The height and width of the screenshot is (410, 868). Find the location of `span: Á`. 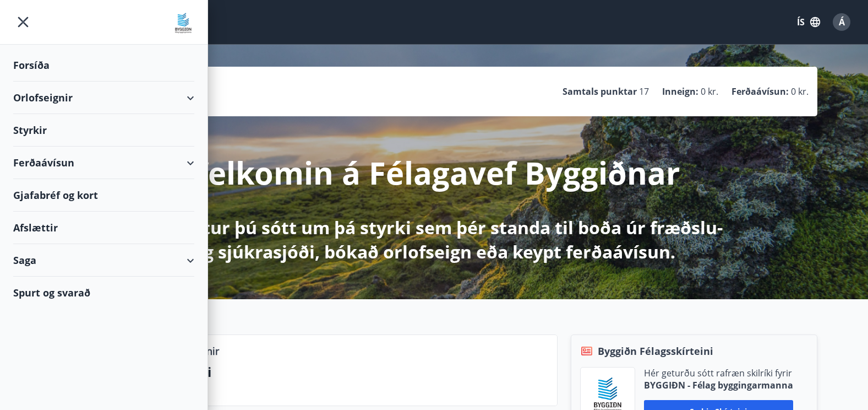

span: Á is located at coordinates (842, 22).